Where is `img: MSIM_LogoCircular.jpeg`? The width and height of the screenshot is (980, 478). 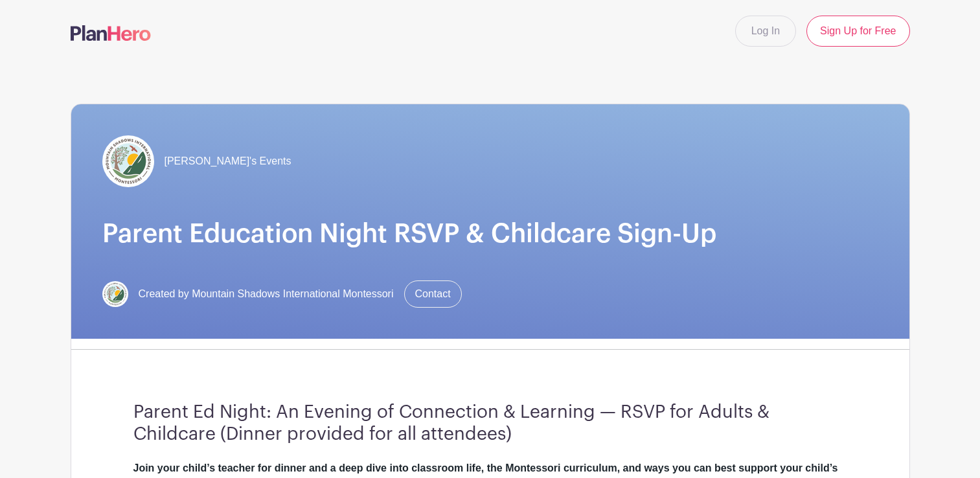 img: MSIM_LogoCircular.jpeg is located at coordinates (128, 162).